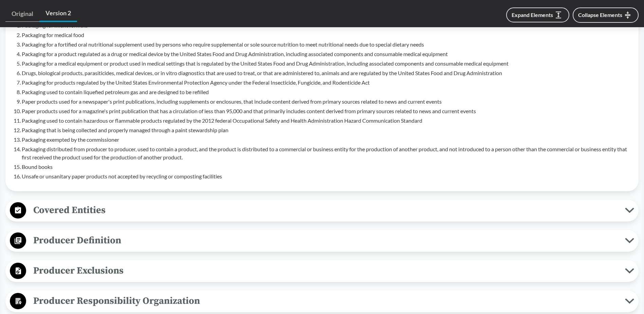  What do you see at coordinates (327, 130) in the screenshot?
I see `li: Packaging that is being collected and properly managed through a paint stewardship plan` at bounding box center [327, 130].